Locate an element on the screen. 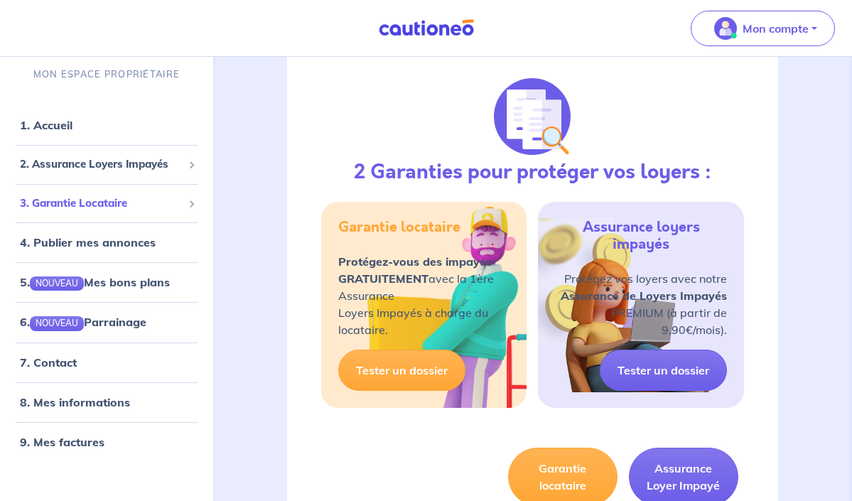  div: 8. Mes informations is located at coordinates (107, 402).